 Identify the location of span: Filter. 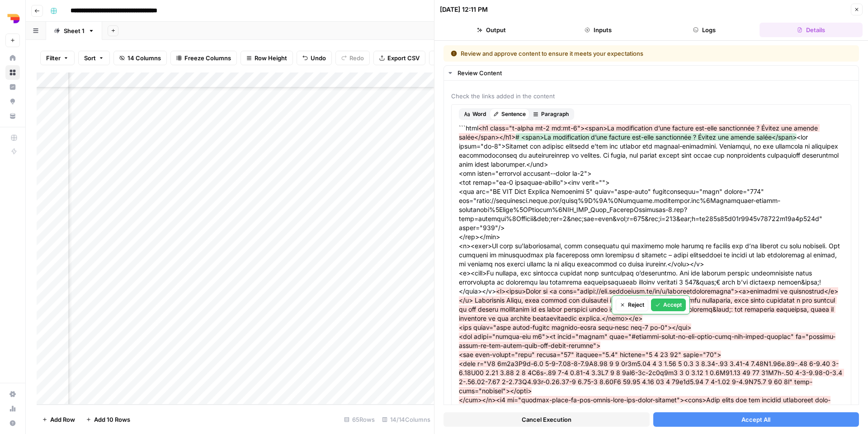
(54, 58).